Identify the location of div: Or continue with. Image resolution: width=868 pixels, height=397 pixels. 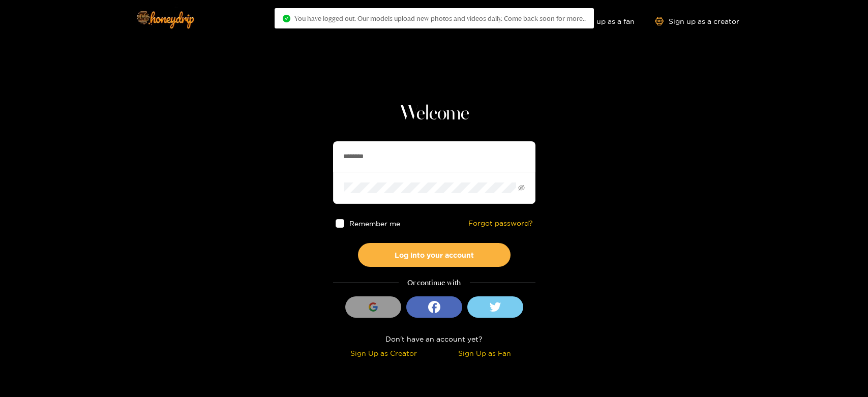
(434, 283).